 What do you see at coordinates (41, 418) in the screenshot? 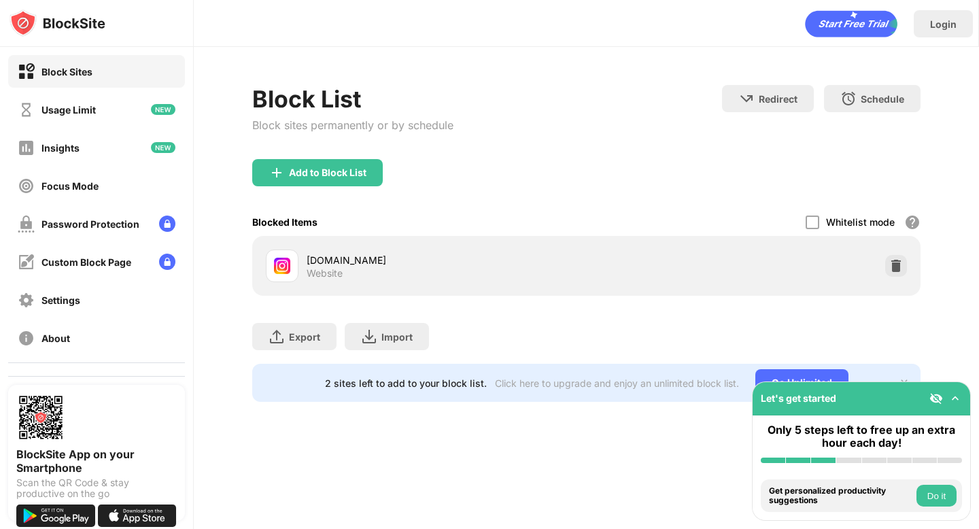
I see `img: options-page-qr-code.png` at bounding box center [41, 418].